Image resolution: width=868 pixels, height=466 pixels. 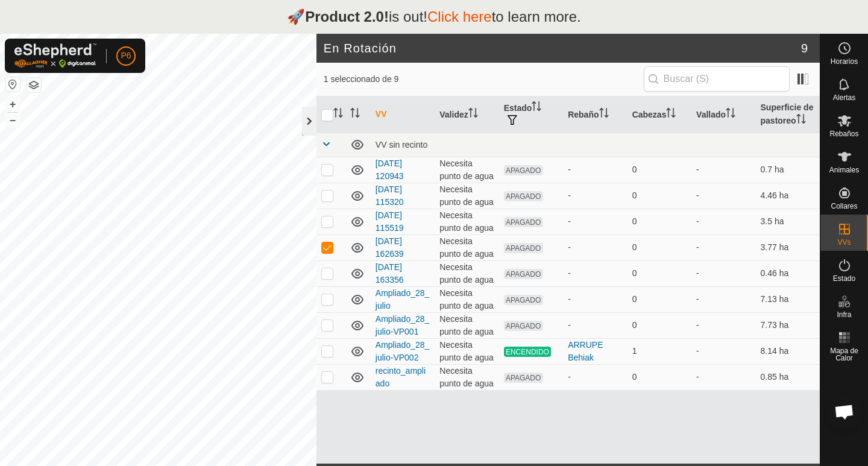 I want to click on td: 4.46 ha, so click(x=788, y=195).